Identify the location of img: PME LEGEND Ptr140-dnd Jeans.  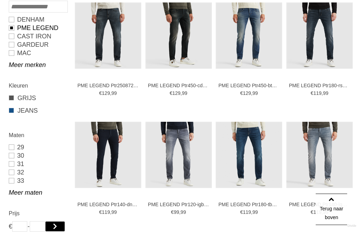
(108, 155).